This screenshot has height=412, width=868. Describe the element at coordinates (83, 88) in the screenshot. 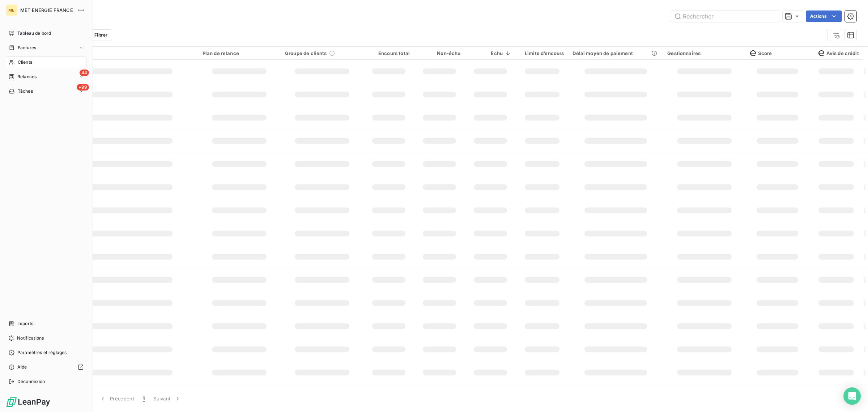

I see `span: +99` at that location.